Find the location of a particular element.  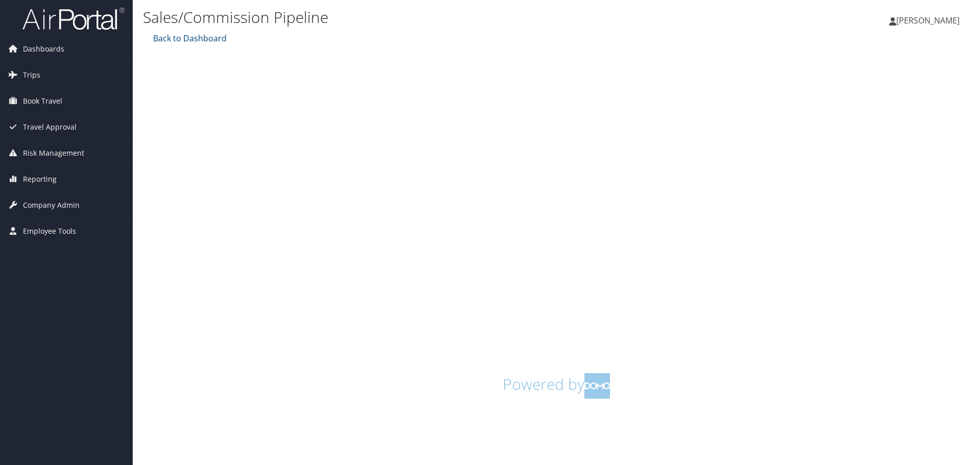

span: Trips is located at coordinates (32, 75).